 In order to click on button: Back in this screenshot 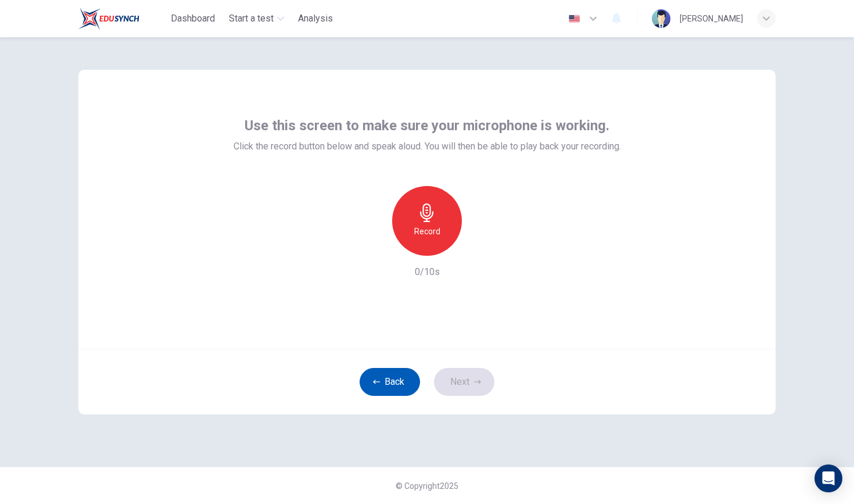, I will do `click(390, 382)`.